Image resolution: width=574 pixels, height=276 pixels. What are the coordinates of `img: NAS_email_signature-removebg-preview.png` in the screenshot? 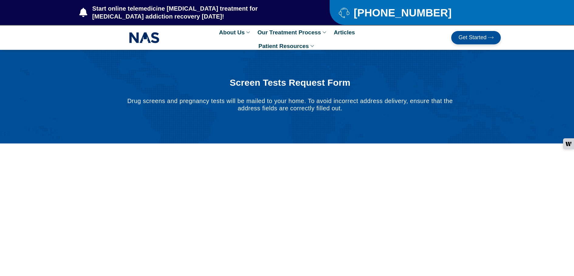 It's located at (144, 38).